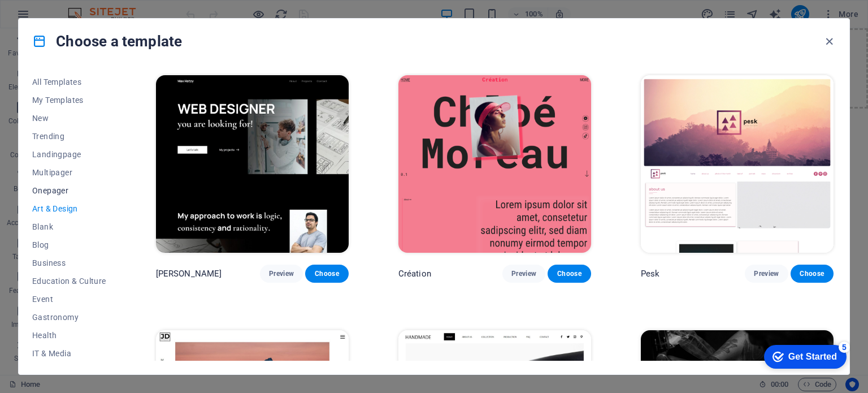  Describe the element at coordinates (69, 136) in the screenshot. I see `span: Trending` at that location.